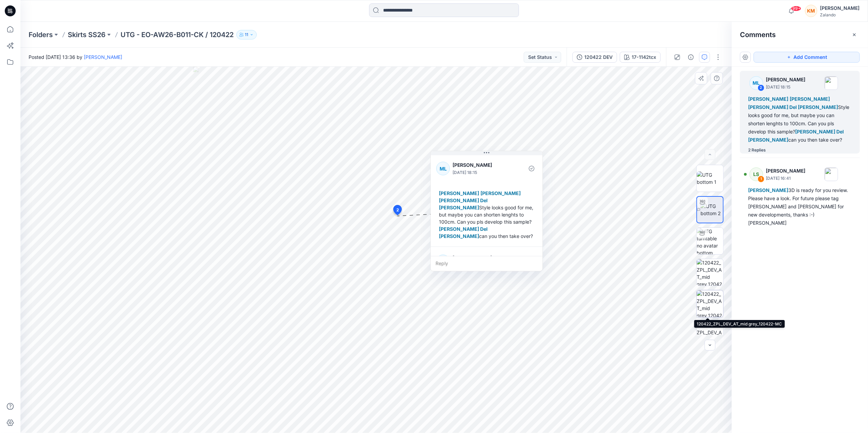  What do you see at coordinates (246, 34) in the screenshot?
I see `p: 11` at bounding box center [246, 34].